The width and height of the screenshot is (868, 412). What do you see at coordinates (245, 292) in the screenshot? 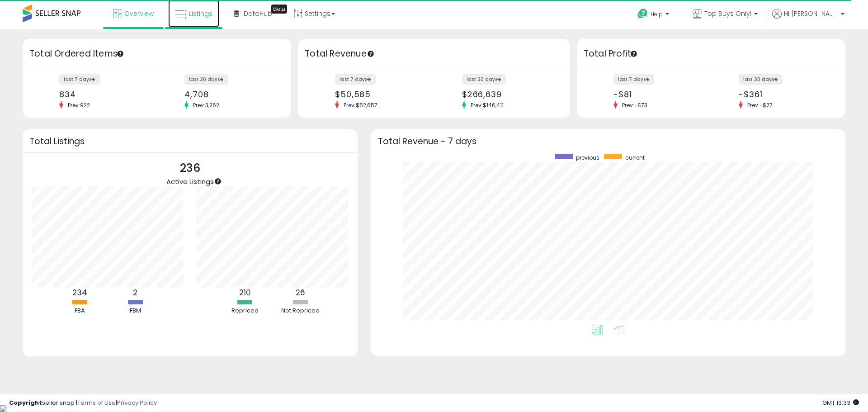
I see `b: 210` at bounding box center [245, 292].